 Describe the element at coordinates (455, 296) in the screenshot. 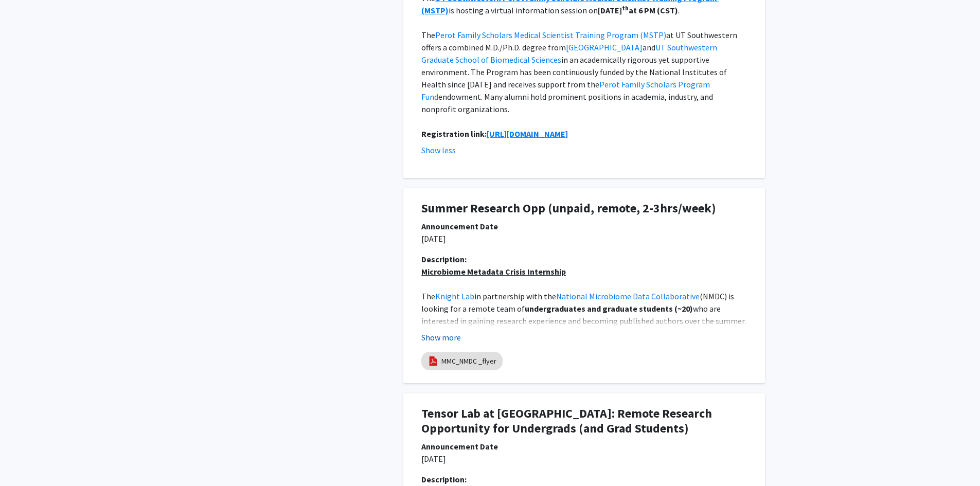

I see `a: Knight Lab` at that location.